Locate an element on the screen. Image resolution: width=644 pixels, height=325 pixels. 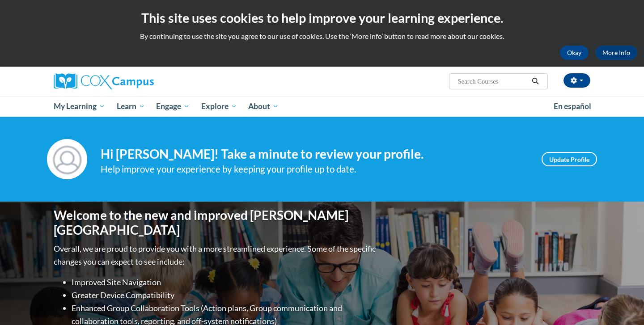
h2: This site uses cookies to help improve your learning experience. is located at coordinates (322, 18).